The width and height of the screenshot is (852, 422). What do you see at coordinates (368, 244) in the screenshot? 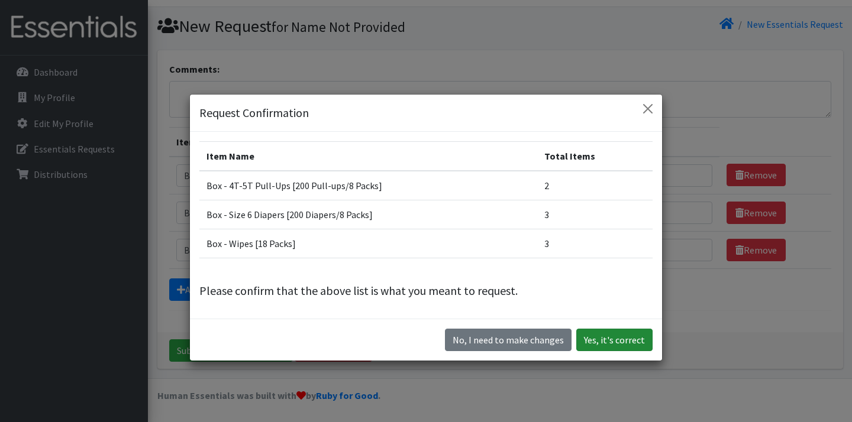
I see `td: Box - Wipes [18 Packs]` at bounding box center [368, 244].